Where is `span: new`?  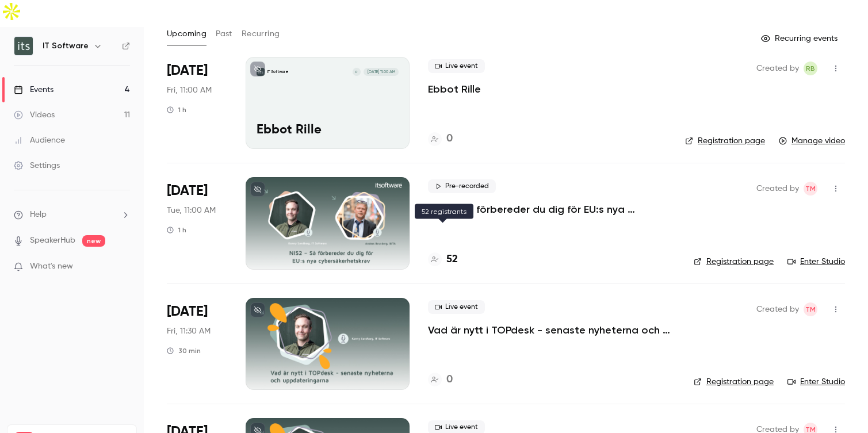
span: new is located at coordinates (94, 241).